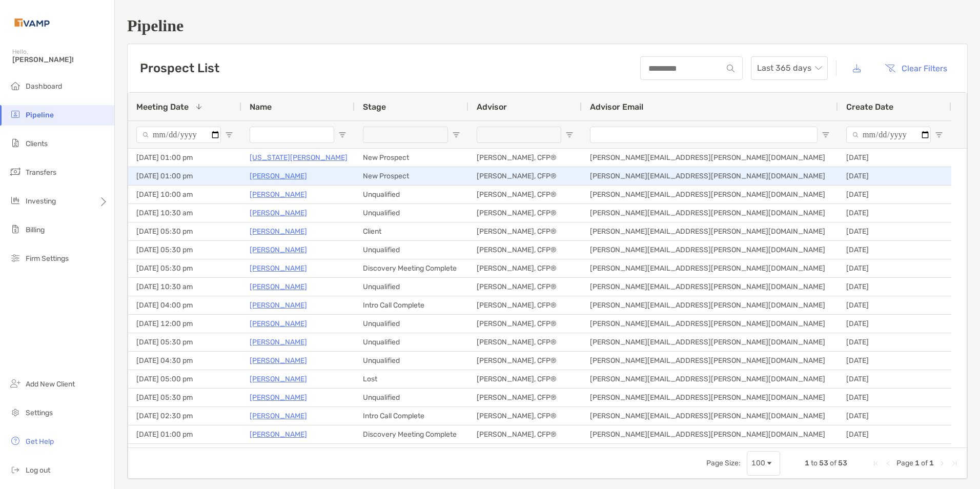 This screenshot has height=489, width=980. I want to click on h1: Pipeline, so click(547, 26).